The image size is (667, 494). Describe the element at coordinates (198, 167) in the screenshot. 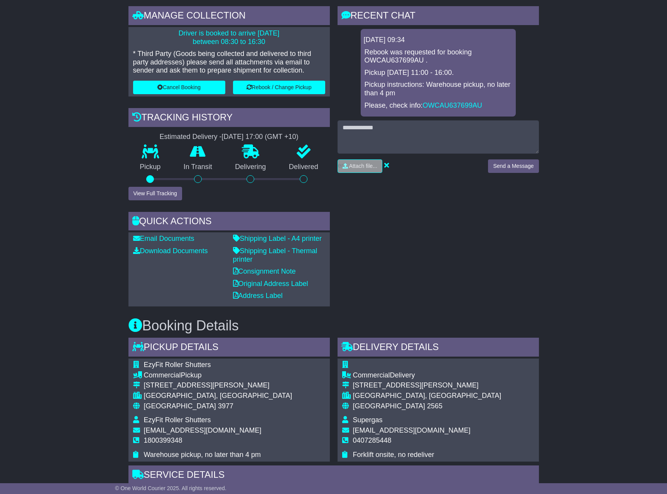

I see `p: In Transit` at that location.